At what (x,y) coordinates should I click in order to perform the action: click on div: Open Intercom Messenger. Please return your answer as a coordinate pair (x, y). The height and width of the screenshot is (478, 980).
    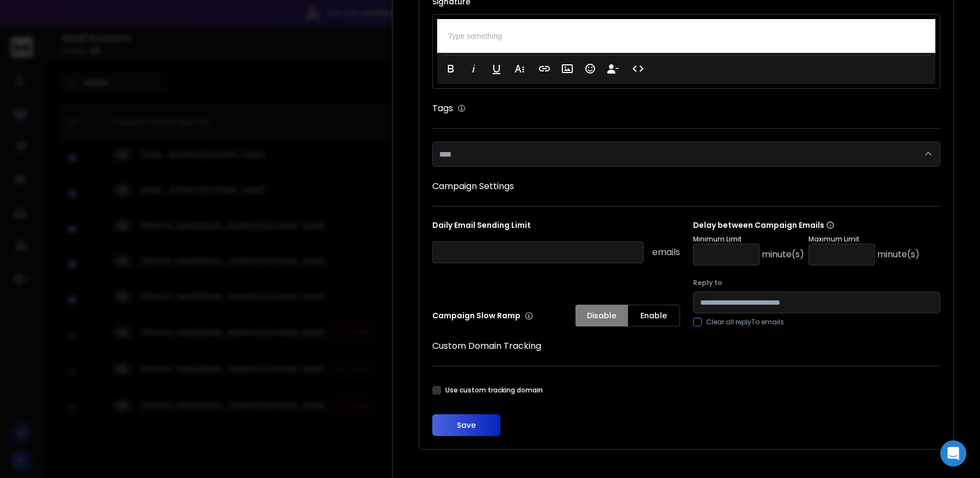
    Looking at the image, I should click on (953, 453).